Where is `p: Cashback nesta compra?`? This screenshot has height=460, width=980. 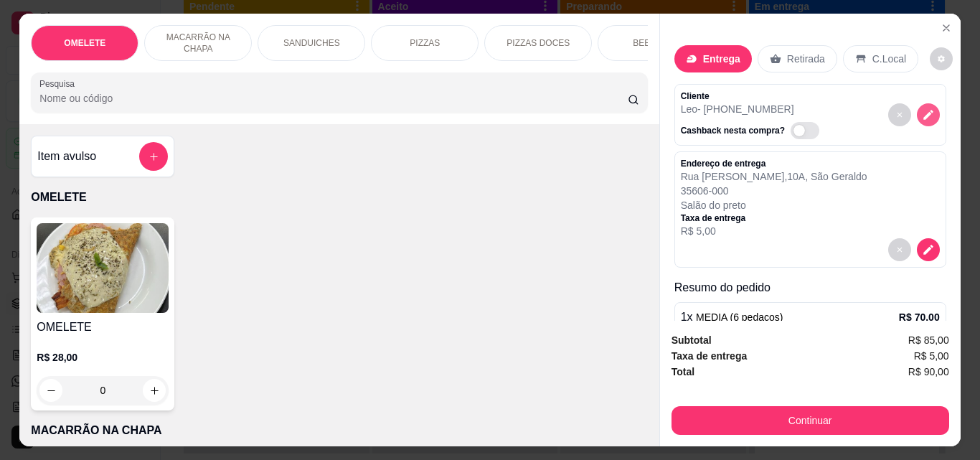 p: Cashback nesta compra? is located at coordinates (732, 131).